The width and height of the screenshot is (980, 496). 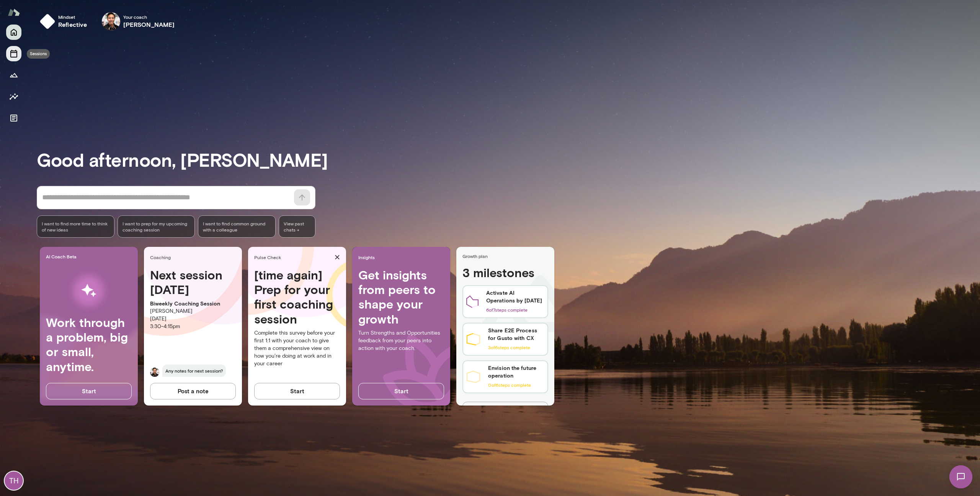 What do you see at coordinates (516, 372) in the screenshot?
I see `h6: Envision the future operation` at bounding box center [516, 372].